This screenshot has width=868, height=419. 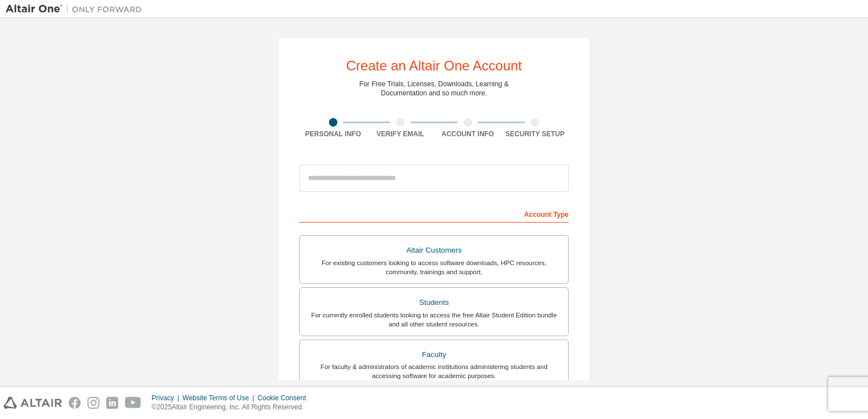 I want to click on img: Altair One, so click(x=77, y=9).